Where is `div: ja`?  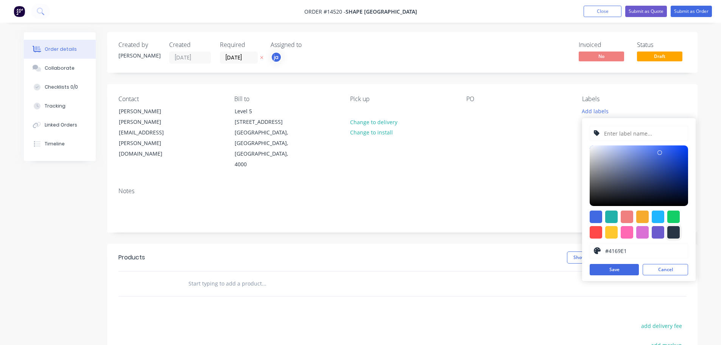 div: ja is located at coordinates (276, 57).